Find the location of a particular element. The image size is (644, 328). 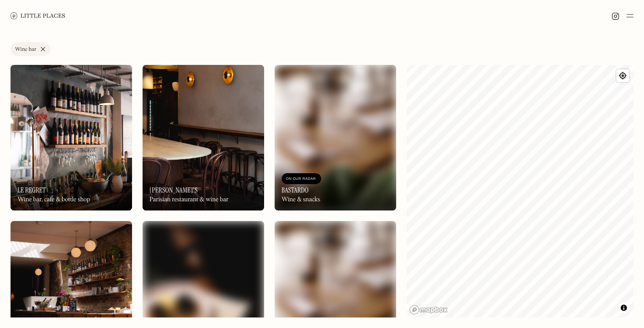

div: Parisian restaurant & wine bar is located at coordinates (189, 199).